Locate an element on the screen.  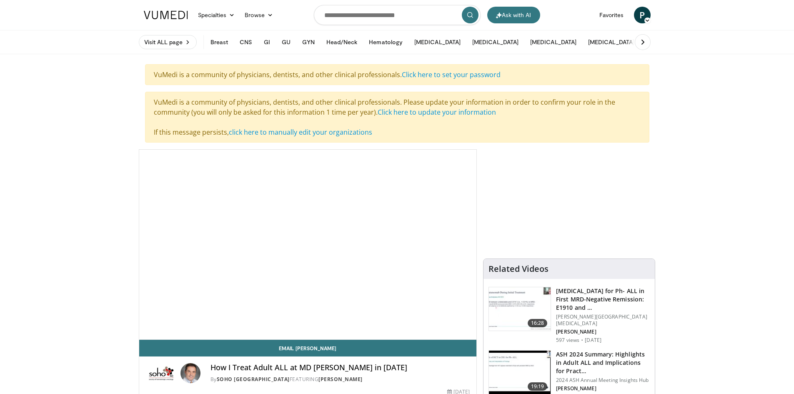
button: Hematology is located at coordinates (385, 42).